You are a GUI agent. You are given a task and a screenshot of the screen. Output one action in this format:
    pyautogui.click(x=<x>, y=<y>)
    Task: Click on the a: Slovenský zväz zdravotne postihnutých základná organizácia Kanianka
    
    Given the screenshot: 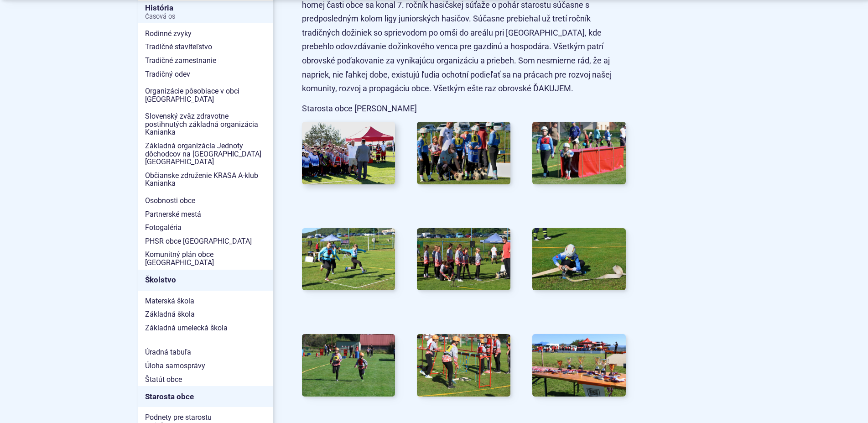 What is the action you would take?
    pyautogui.click(x=205, y=124)
    